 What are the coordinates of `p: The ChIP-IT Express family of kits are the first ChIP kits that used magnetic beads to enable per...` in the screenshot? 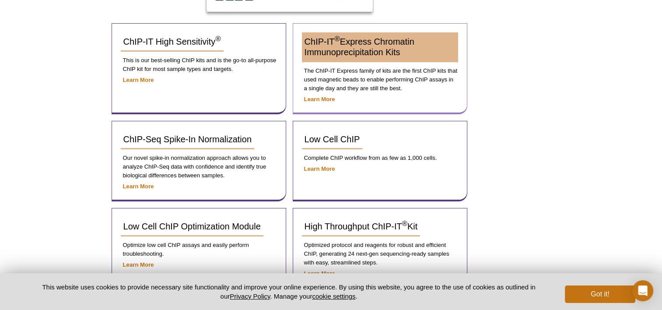 It's located at (380, 80).